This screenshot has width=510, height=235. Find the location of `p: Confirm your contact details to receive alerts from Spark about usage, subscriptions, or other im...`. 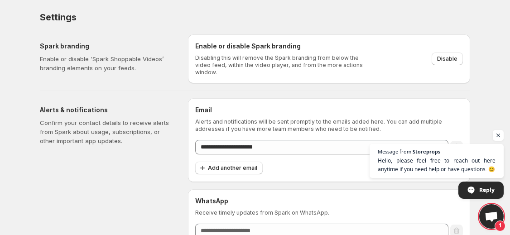

p: Confirm your contact details to receive alerts from Spark about usage, subscriptions, or other im... is located at coordinates (106, 132).